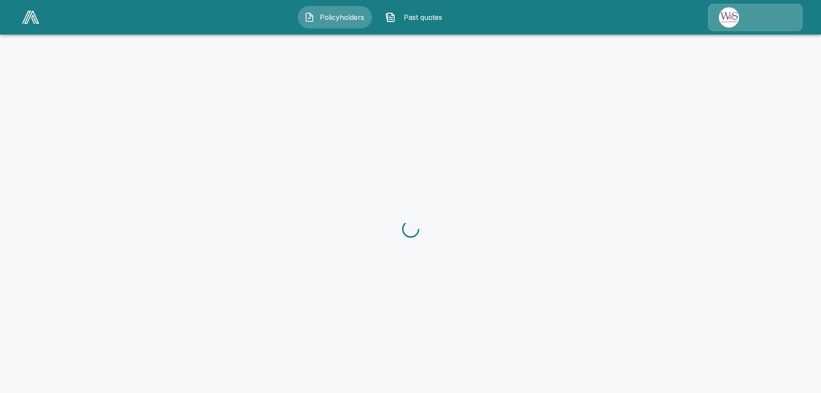 The width and height of the screenshot is (821, 393). Describe the element at coordinates (335, 17) in the screenshot. I see `a: Policyholders IconPolicyholders` at that location.